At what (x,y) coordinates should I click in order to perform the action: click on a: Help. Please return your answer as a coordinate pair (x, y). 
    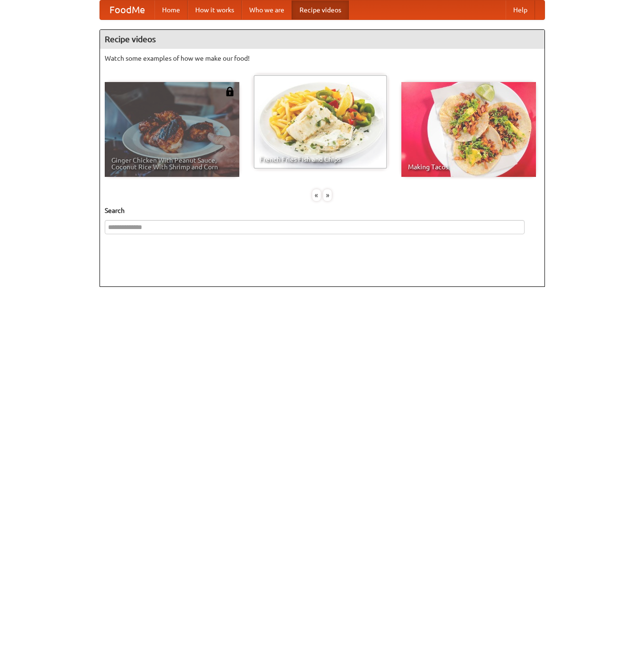
    Looking at the image, I should click on (521, 10).